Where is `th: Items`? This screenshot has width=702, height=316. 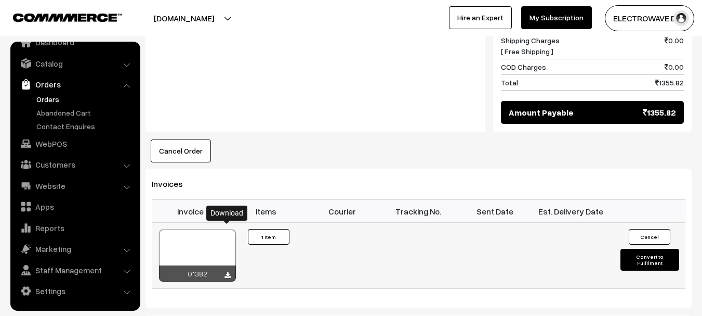
th: Items is located at coordinates (266, 211).